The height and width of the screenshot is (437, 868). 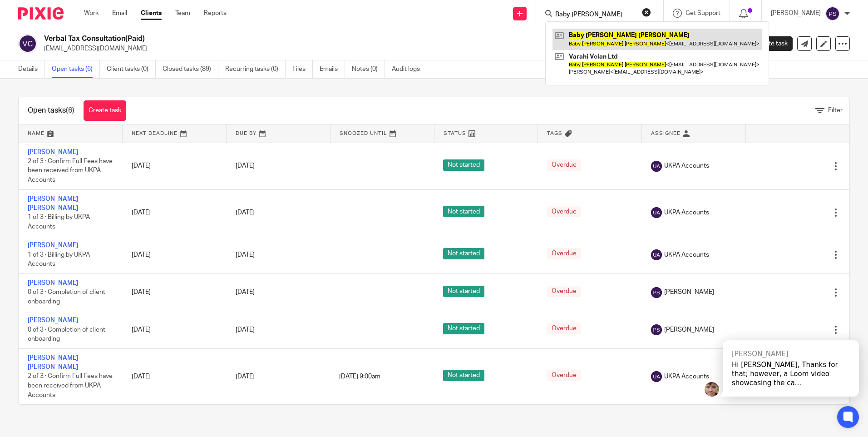 I want to click on span: Filter, so click(x=835, y=110).